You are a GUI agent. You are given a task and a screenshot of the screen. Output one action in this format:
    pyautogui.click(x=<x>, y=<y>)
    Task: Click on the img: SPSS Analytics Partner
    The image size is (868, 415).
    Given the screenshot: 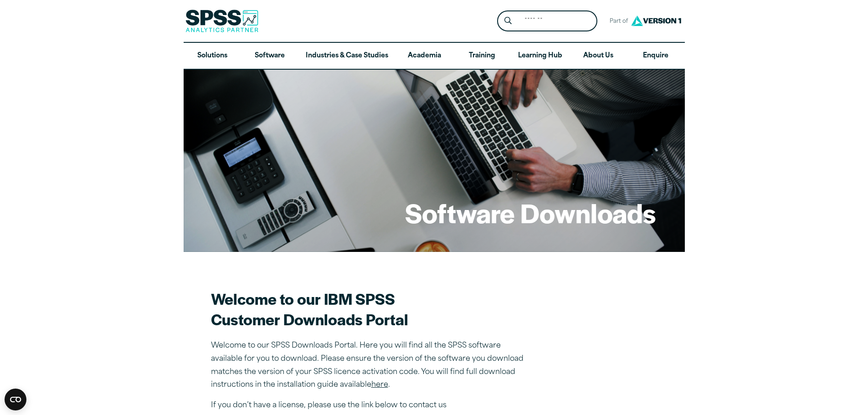 What is the action you would take?
    pyautogui.click(x=222, y=21)
    